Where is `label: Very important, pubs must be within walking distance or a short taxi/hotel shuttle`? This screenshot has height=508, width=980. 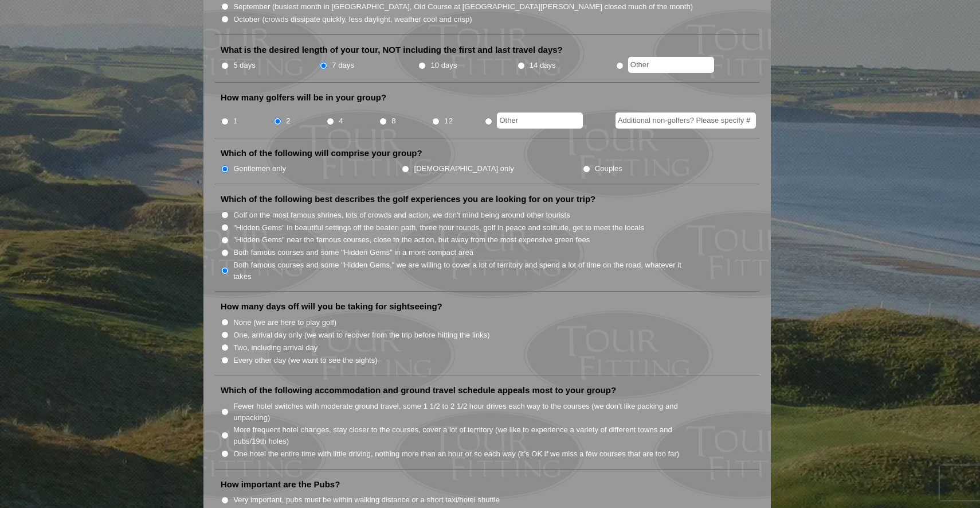 label: Very important, pubs must be within walking distance or a short taxi/hotel shuttle is located at coordinates (366, 500).